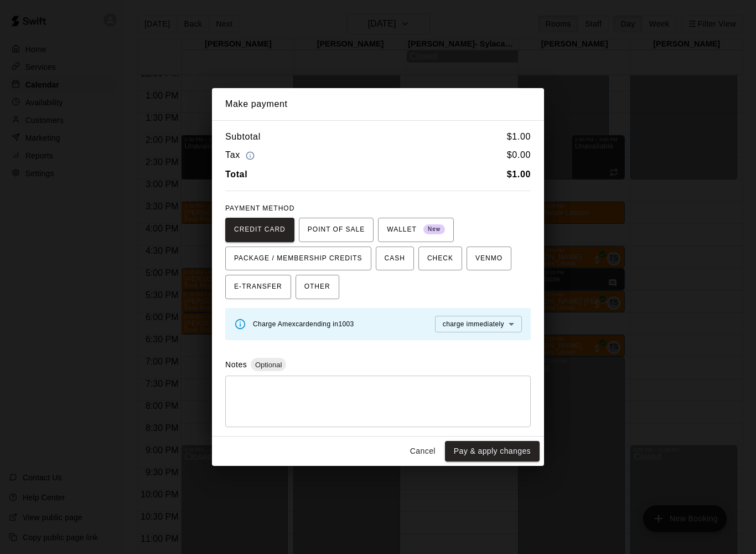  I want to click on span: CHECK, so click(440, 259).